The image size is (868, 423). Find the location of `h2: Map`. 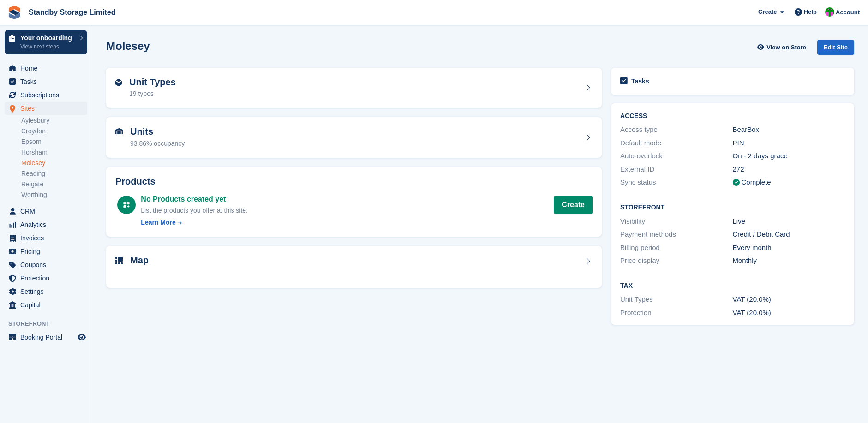

h2: Map is located at coordinates (140, 260).